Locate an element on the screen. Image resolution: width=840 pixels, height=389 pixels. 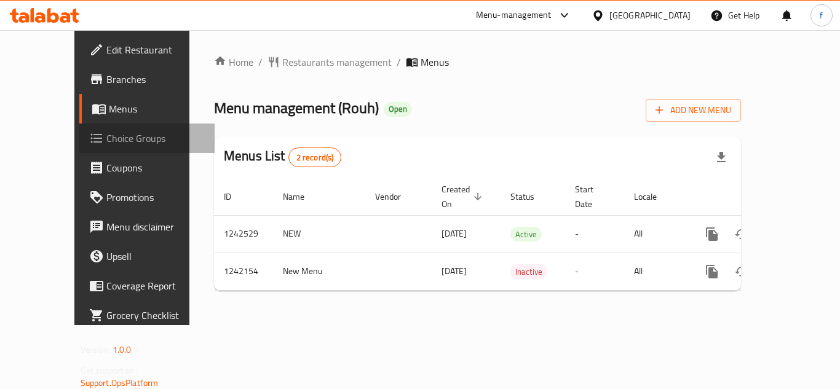
span: Get support on: is located at coordinates (109, 371).